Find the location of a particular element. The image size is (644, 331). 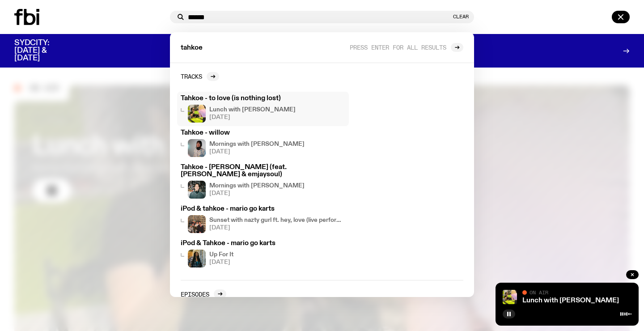

h4: Sunset with nazty gurl ft. hey, love (live performance) is located at coordinates (277, 220).